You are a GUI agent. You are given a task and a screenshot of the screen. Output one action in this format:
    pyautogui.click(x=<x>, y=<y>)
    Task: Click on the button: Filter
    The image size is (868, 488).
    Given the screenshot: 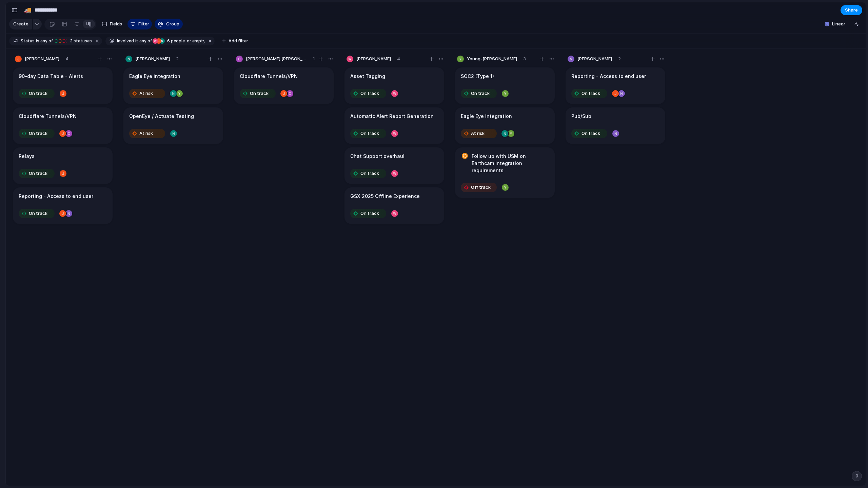 What is the action you would take?
    pyautogui.click(x=139, y=24)
    